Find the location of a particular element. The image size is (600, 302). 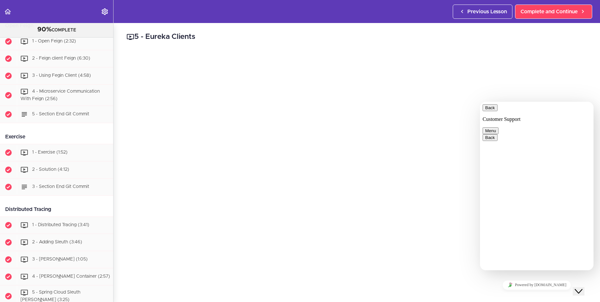

span: 3 - Section End Git Commit is located at coordinates (61, 187).